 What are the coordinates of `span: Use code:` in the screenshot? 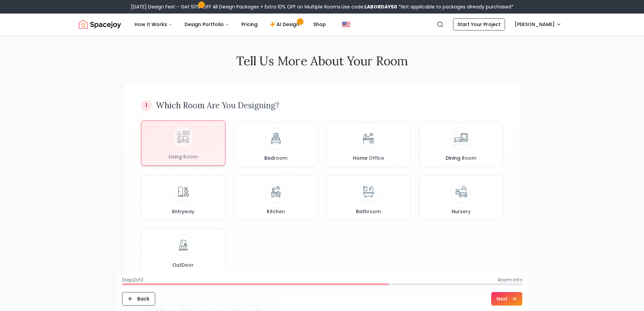 It's located at (369, 7).